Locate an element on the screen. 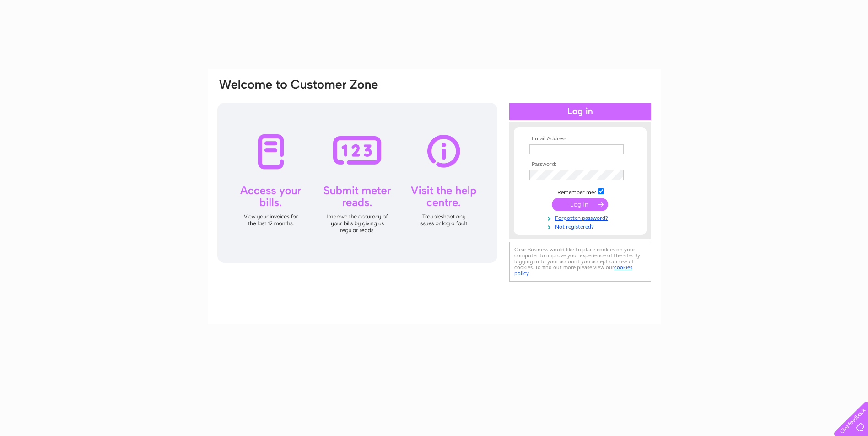  td: Remember me? is located at coordinates (580, 192).